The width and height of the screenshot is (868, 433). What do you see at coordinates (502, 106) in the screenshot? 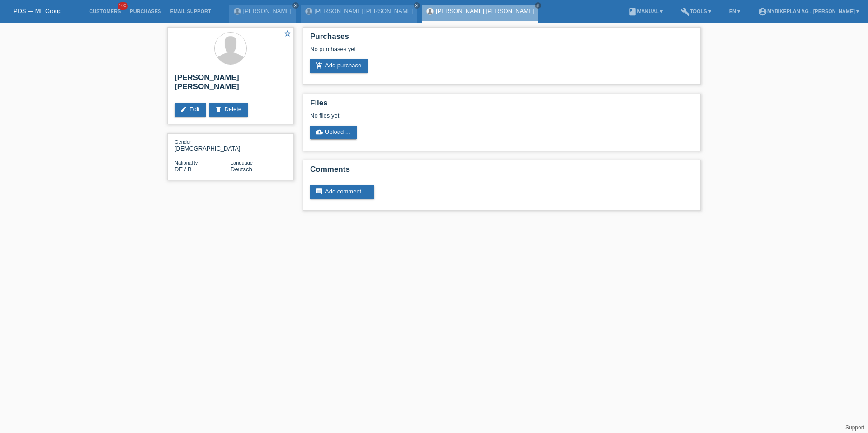
I see `h2: Files` at bounding box center [502, 106].